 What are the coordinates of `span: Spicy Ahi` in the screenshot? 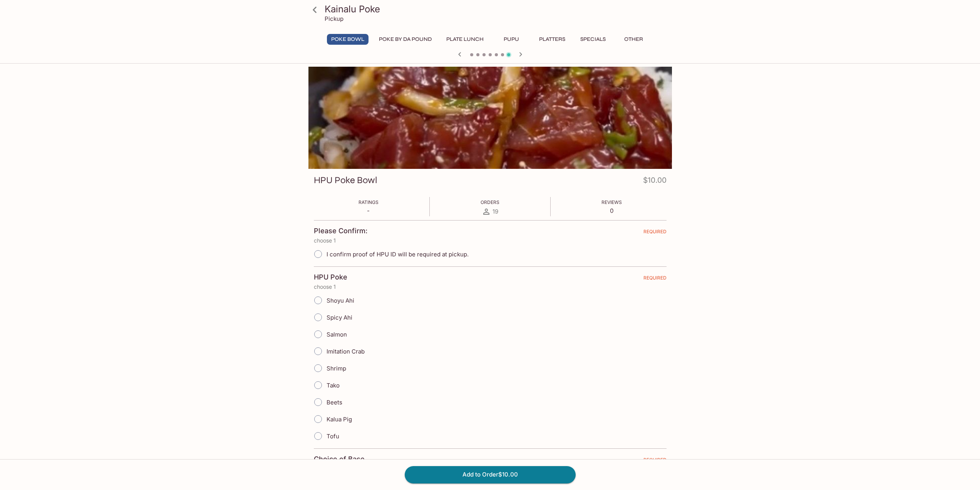 It's located at (339, 317).